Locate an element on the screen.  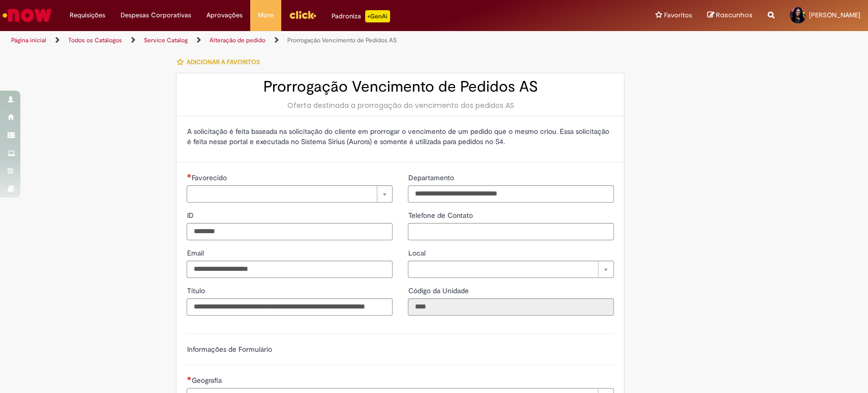
span: More is located at coordinates (266, 15).